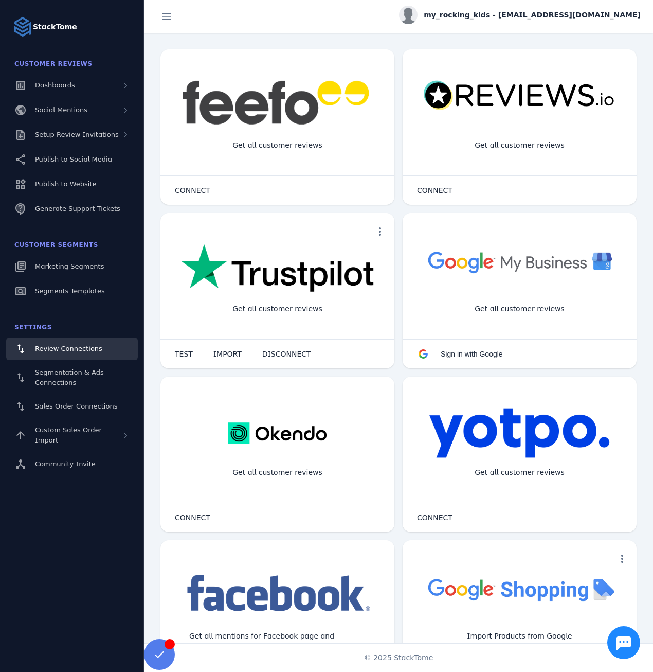  I want to click on a: Publish to Website, so click(72, 184).